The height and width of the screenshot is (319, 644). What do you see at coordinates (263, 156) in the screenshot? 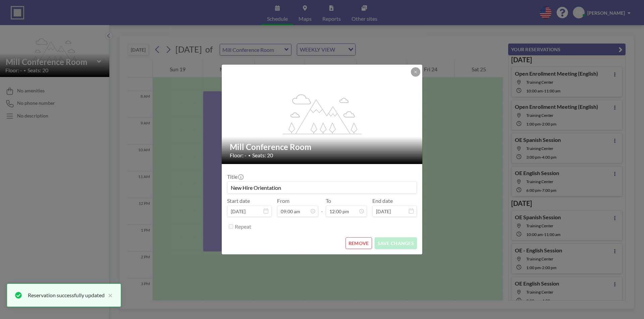
I see `span: Seats: 20` at bounding box center [263, 156].